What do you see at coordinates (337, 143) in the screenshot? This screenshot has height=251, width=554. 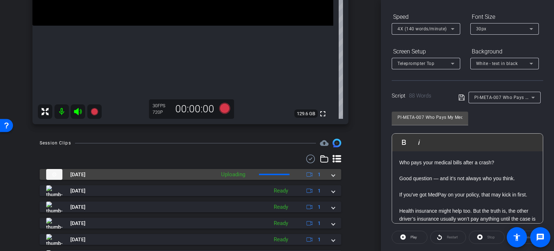 I see `img: Session clips` at bounding box center [337, 143].